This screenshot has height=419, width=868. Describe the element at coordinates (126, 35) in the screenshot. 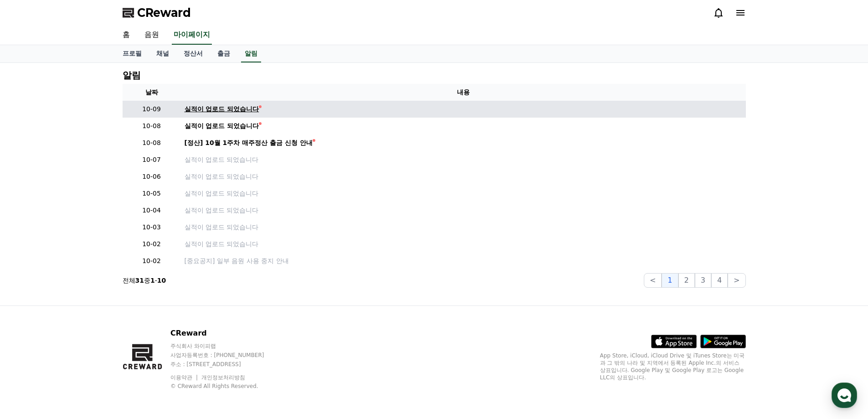

I see `a: 홈` at that location.